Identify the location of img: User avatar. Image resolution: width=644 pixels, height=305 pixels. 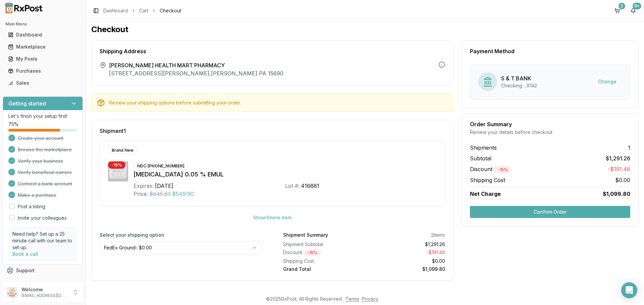
(12, 293).